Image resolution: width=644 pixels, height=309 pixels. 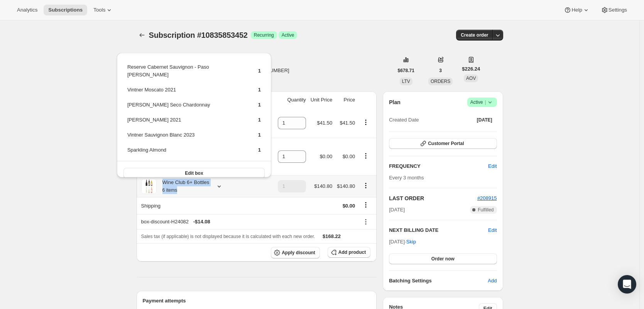 I want to click on span: Recurring, so click(x=263, y=35).